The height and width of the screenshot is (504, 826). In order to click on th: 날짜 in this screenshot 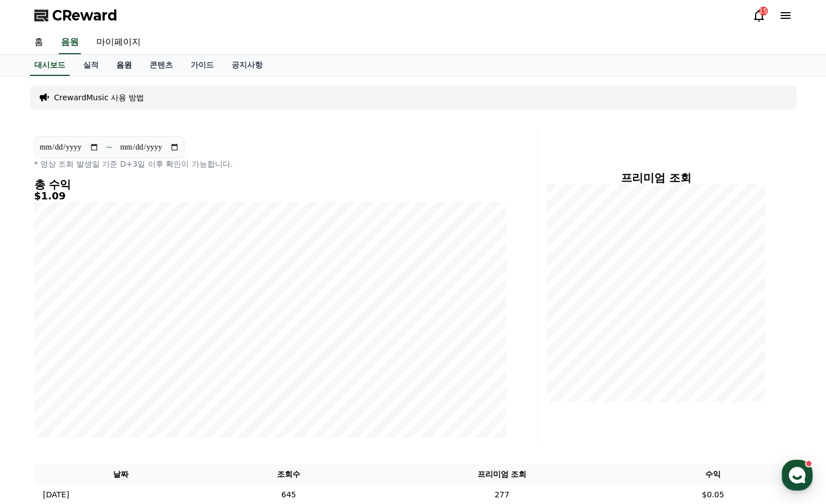, I will do `click(121, 474)`.